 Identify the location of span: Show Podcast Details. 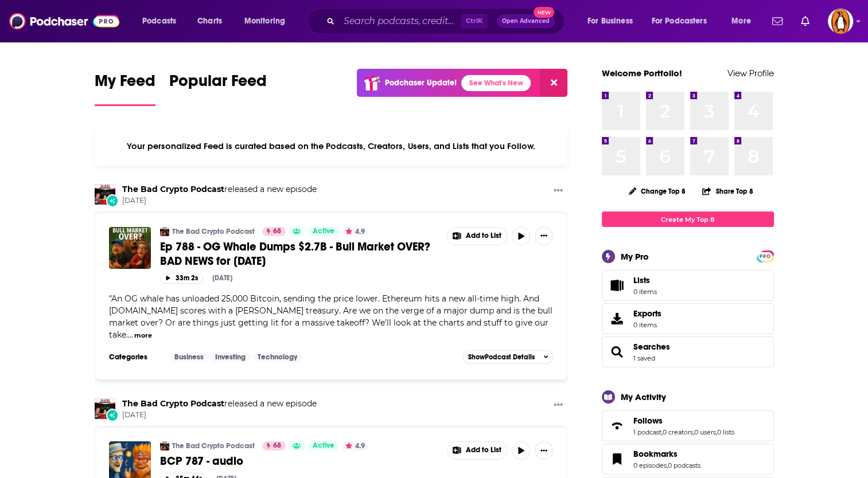
(502, 357).